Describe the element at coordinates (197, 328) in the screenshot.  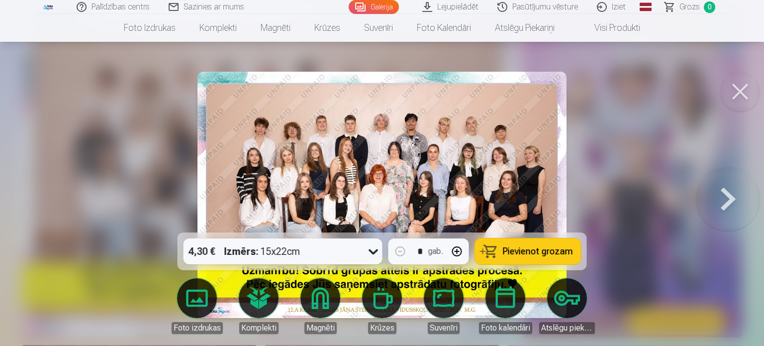
I see `div: Foto izdrukas` at that location.